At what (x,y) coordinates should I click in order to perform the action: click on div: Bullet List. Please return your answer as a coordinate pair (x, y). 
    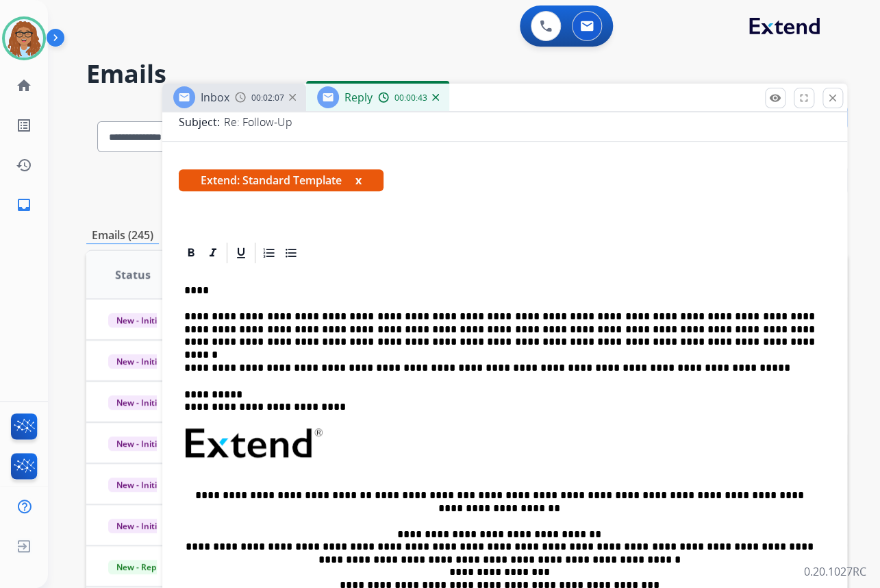
    Looking at the image, I should click on (291, 253).